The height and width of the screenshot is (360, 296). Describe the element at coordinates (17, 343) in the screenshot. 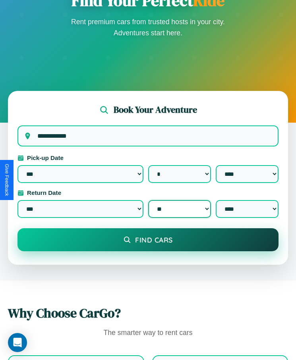

I see `div: Open Intercom Messenger` at that location.